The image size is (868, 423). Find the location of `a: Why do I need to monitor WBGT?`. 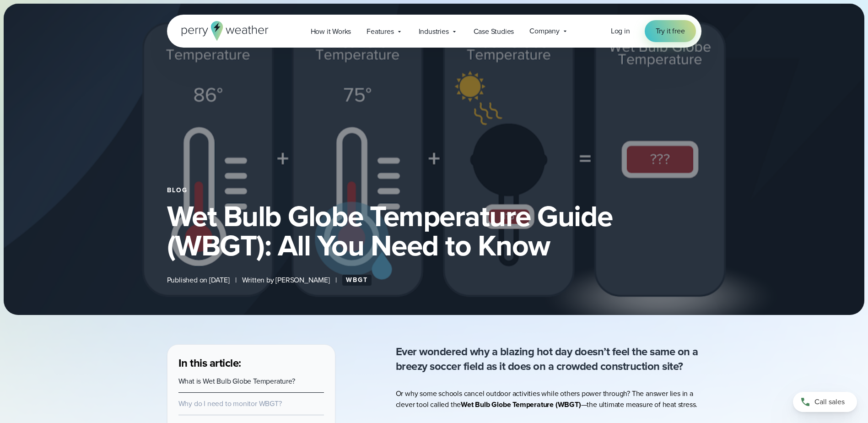

a: Why do I need to monitor WBGT? is located at coordinates (230, 403).